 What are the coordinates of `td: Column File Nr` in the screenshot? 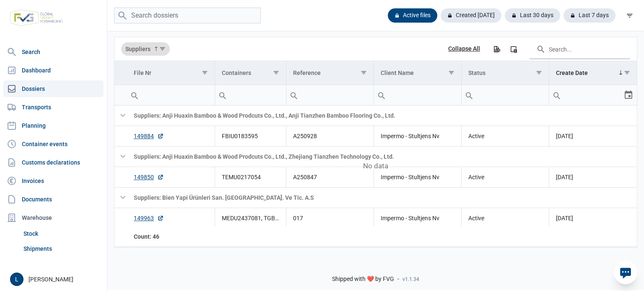 It's located at (171, 73).